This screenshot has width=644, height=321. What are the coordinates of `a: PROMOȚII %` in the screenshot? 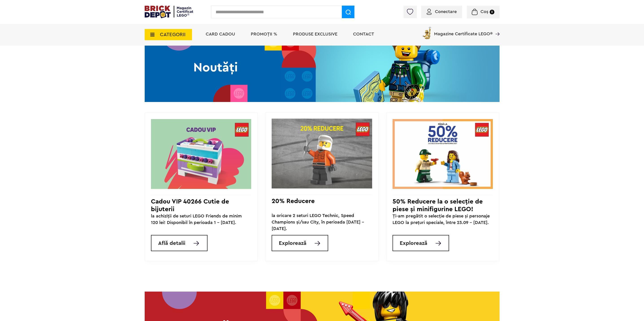 It's located at (264, 34).